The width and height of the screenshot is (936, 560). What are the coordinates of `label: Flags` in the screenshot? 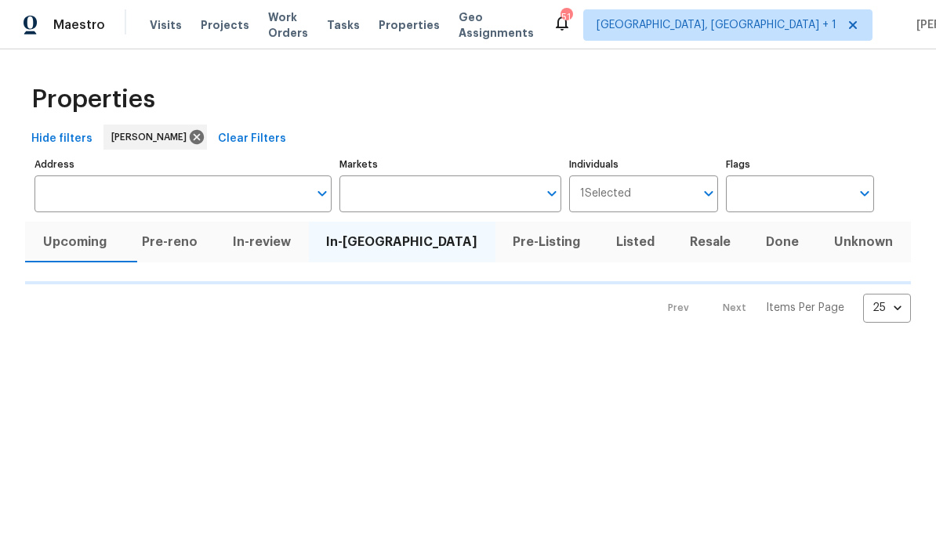 It's located at (800, 164).